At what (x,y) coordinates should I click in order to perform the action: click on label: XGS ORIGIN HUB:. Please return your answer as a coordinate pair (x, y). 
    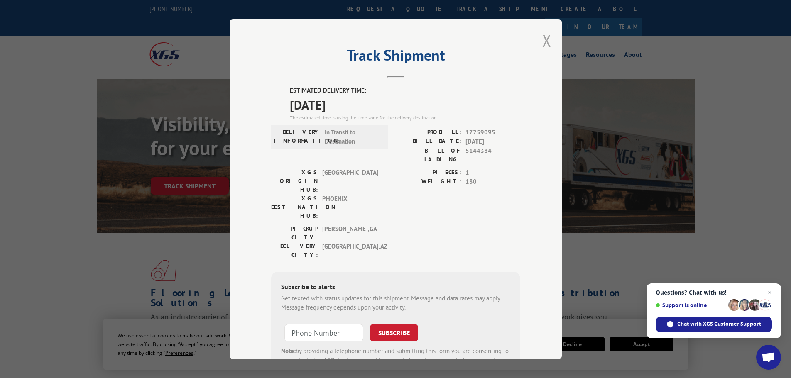
    Looking at the image, I should click on (294, 181).